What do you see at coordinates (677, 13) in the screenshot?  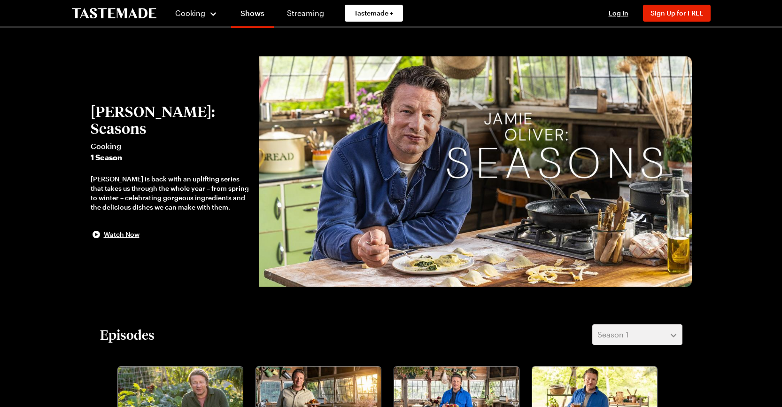 I see `span: Sign Up for FREE` at bounding box center [677, 13].